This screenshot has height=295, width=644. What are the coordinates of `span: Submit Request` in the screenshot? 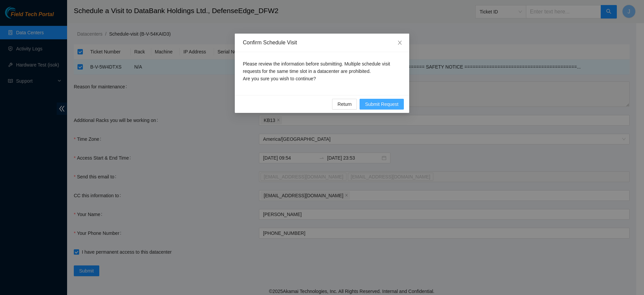 It's located at (382, 104).